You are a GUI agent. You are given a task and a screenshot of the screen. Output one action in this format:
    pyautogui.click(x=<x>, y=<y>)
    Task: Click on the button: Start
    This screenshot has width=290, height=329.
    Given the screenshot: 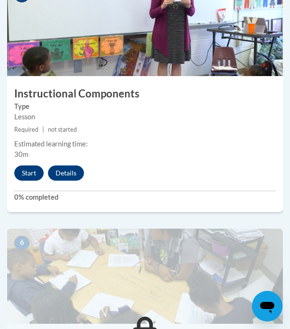 What is the action you would take?
    pyautogui.click(x=29, y=173)
    